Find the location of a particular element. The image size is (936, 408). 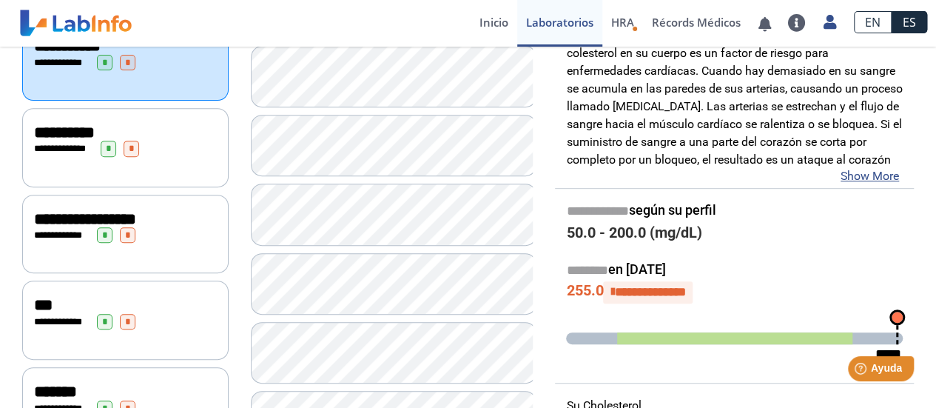

a: ES is located at coordinates (909, 22).